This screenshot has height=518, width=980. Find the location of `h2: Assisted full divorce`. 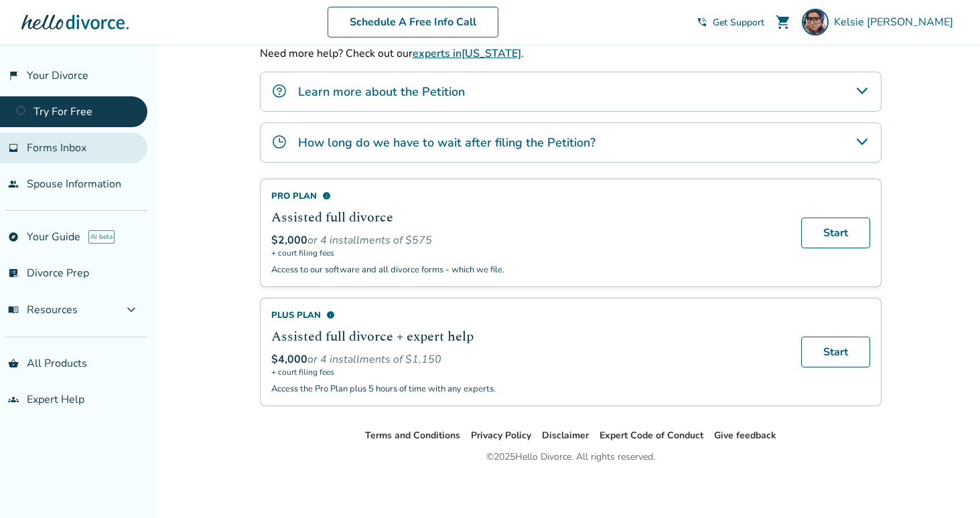

h2: Assisted full divorce is located at coordinates (528, 218).